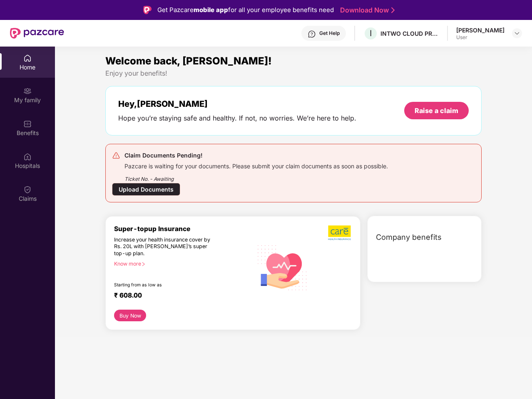  What do you see at coordinates (143, 264) in the screenshot?
I see `span: right` at bounding box center [143, 264].